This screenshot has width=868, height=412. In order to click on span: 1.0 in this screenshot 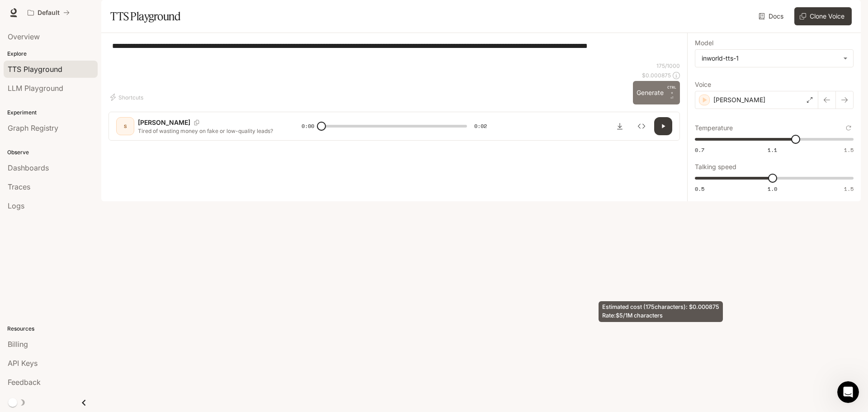, I will do `click(773, 189)`.